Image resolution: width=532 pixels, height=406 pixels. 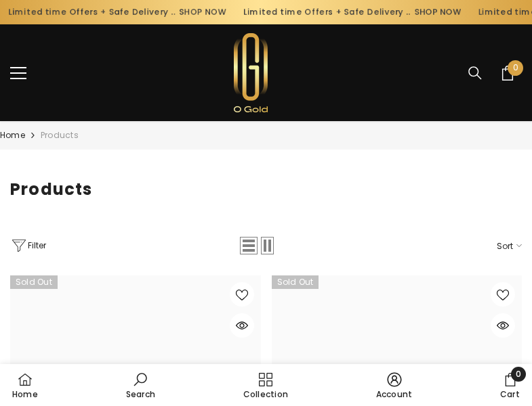 I want to click on h1: Products, so click(x=266, y=190).